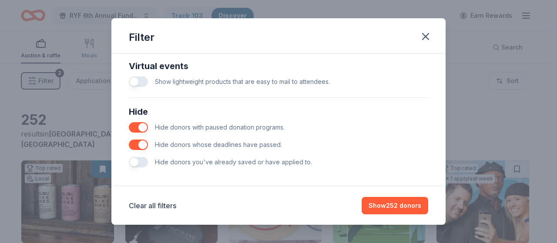  What do you see at coordinates (218, 144) in the screenshot?
I see `span: Hide donors whose deadlines have passed.` at bounding box center [218, 144].